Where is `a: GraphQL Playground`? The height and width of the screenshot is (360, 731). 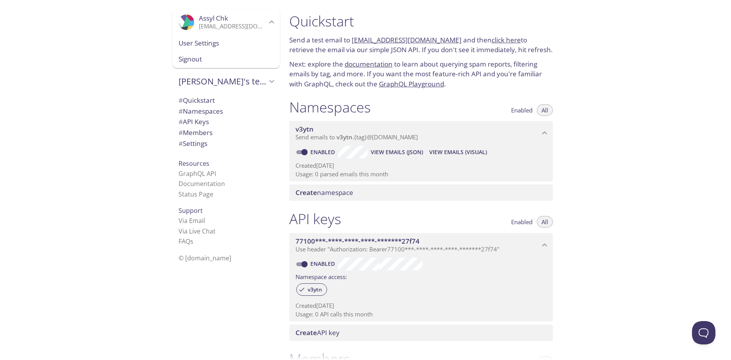
a: GraphQL Playground is located at coordinates (411, 84).